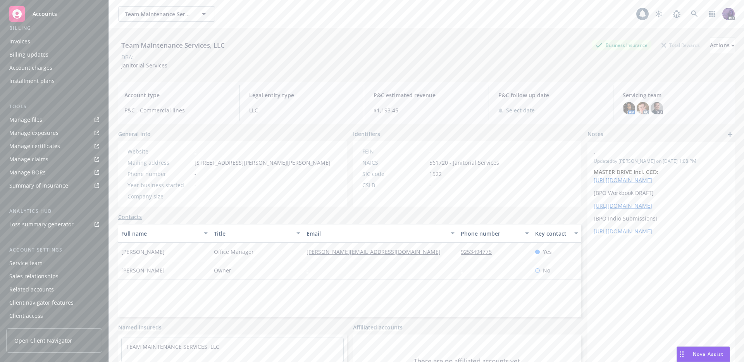 The width and height of the screenshot is (744, 362). I want to click on a: Manage exposures, so click(54, 133).